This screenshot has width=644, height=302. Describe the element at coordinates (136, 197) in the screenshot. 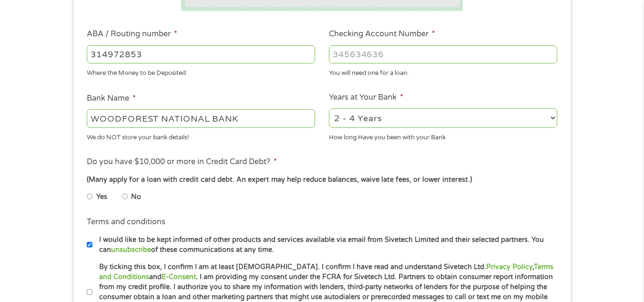

I see `label: No` at that location.